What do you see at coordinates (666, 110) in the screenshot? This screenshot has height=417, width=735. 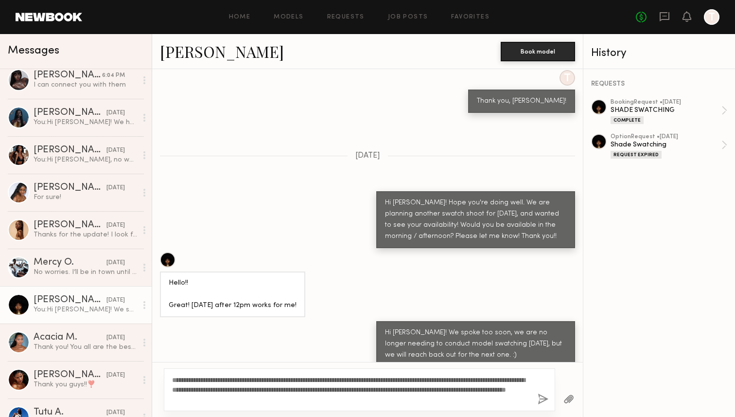 I see `div: SHADE SWATCHING` at bounding box center [666, 110].